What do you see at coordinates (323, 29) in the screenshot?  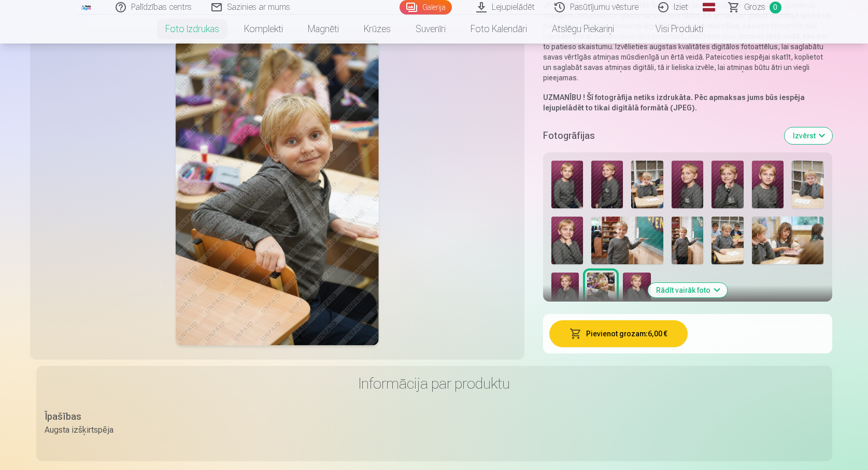 I see `a: Magnēti` at bounding box center [323, 29].